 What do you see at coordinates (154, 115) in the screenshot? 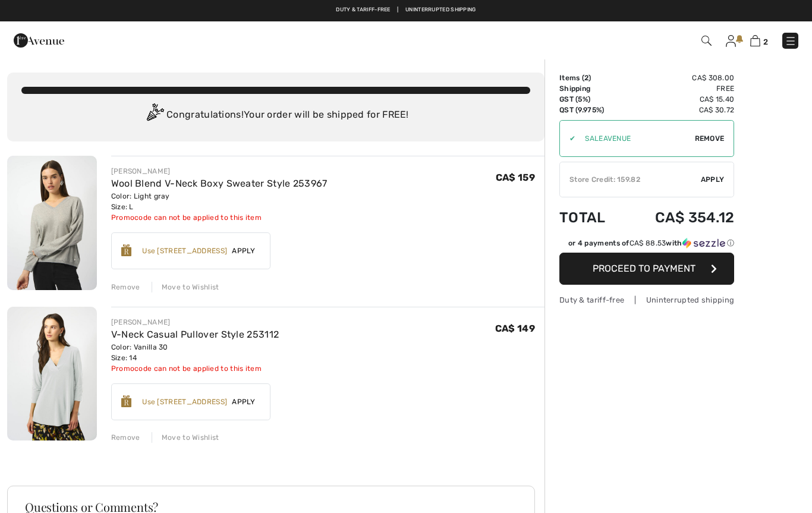
I see `img: Congratulation2.svg` at bounding box center [154, 115].